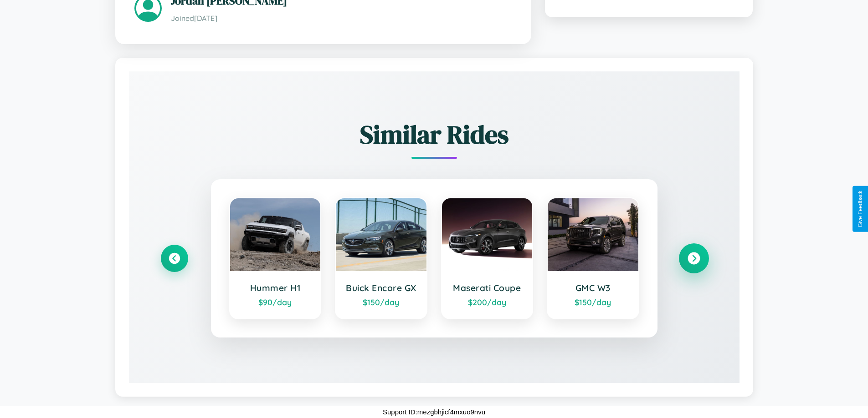 This screenshot has width=868, height=418. What do you see at coordinates (434, 412) in the screenshot?
I see `p: Support ID: mezgbhjicf4mxuo9nvu` at bounding box center [434, 412].